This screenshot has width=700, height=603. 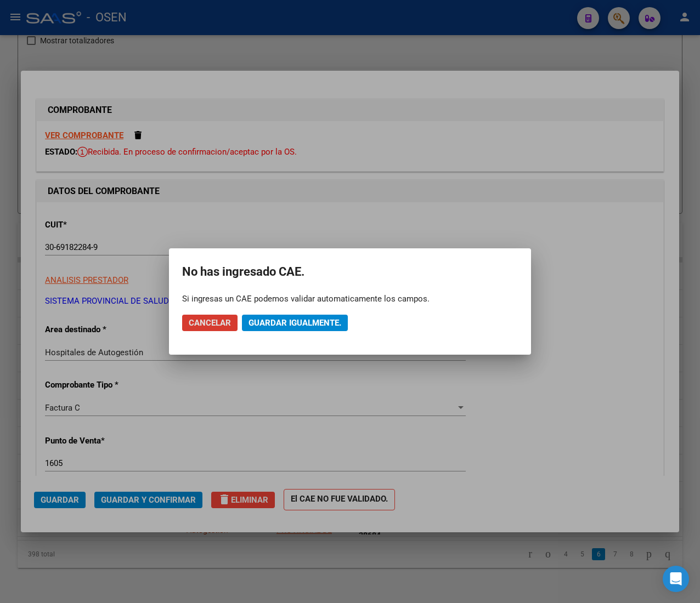 What do you see at coordinates (210, 323) in the screenshot?
I see `span: Cancelar` at bounding box center [210, 323].